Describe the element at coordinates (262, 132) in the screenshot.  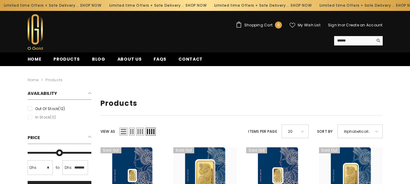
I see `label: Items per page` at that location.